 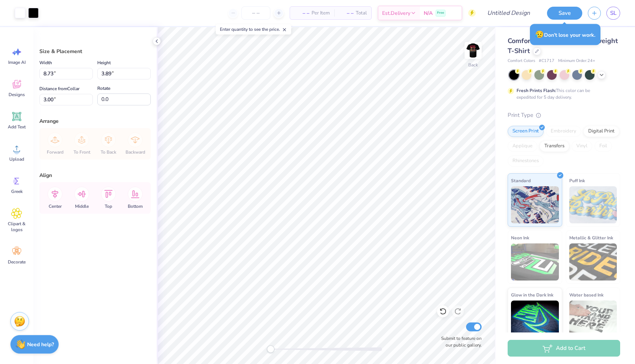 What do you see at coordinates (593, 205) in the screenshot?
I see `img: Puff Ink` at bounding box center [593, 205].